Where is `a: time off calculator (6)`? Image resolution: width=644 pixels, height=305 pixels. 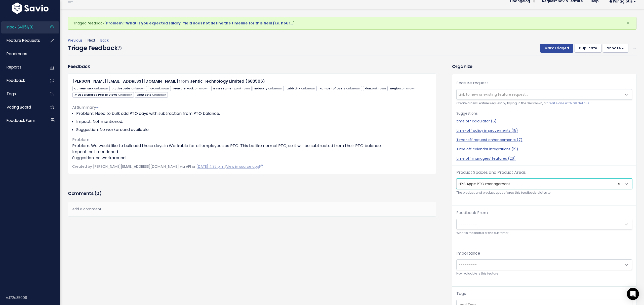 a: time off calculator (6) is located at coordinates (544, 121).